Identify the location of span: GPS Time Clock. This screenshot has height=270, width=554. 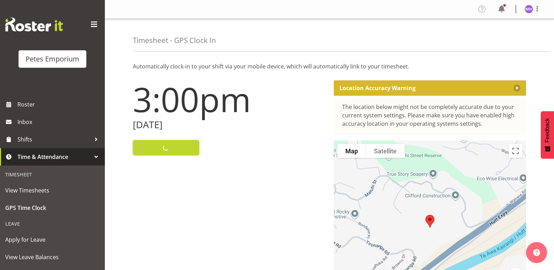
(52, 208).